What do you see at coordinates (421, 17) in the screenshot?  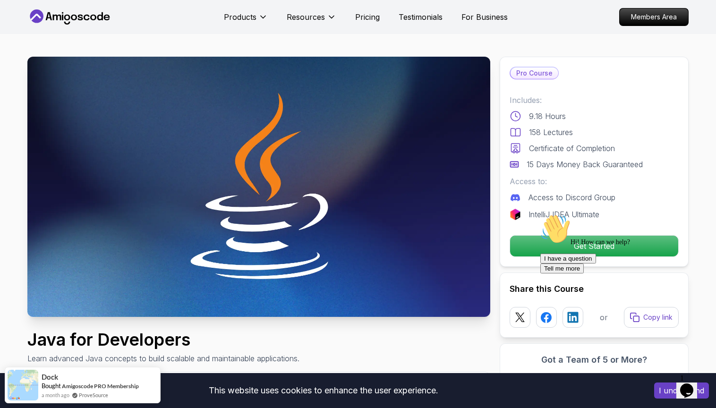 I see `a: Testimonials` at bounding box center [421, 17].